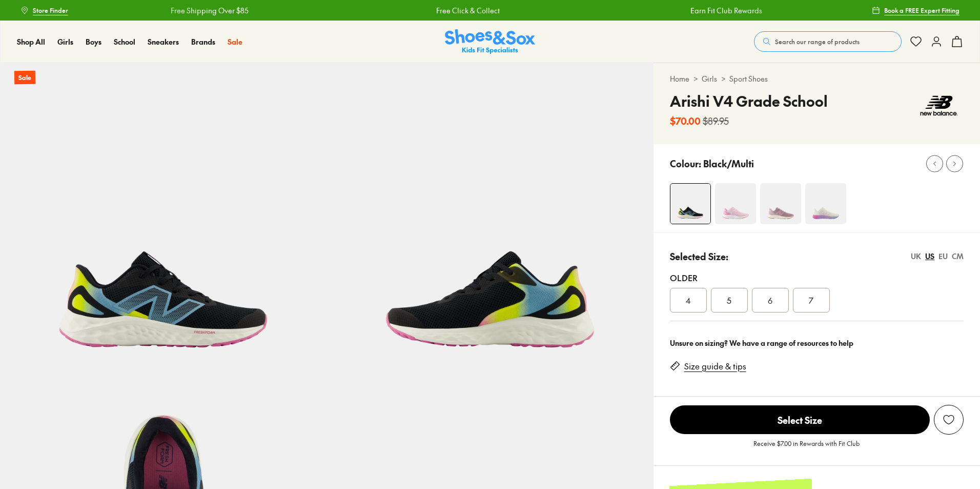  What do you see at coordinates (938, 106) in the screenshot?
I see `img: Vendor logo` at bounding box center [938, 106].